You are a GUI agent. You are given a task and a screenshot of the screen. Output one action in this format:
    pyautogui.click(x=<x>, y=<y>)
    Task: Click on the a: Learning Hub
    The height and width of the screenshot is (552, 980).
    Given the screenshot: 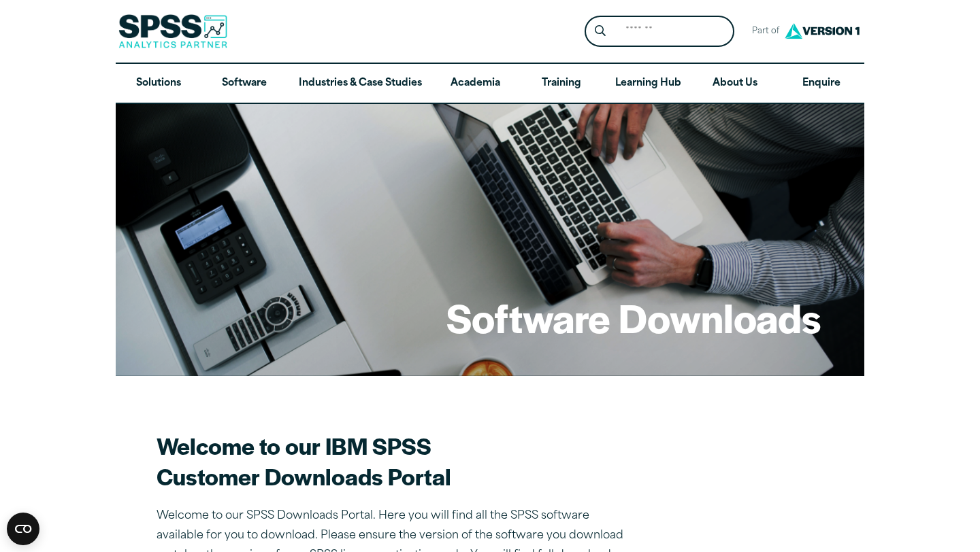 What is the action you would take?
    pyautogui.click(x=648, y=84)
    